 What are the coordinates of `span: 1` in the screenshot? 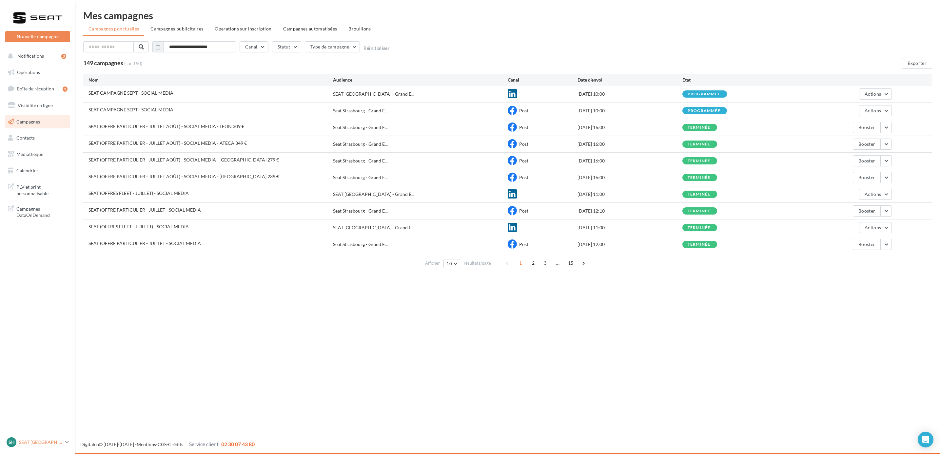 It's located at (520, 263).